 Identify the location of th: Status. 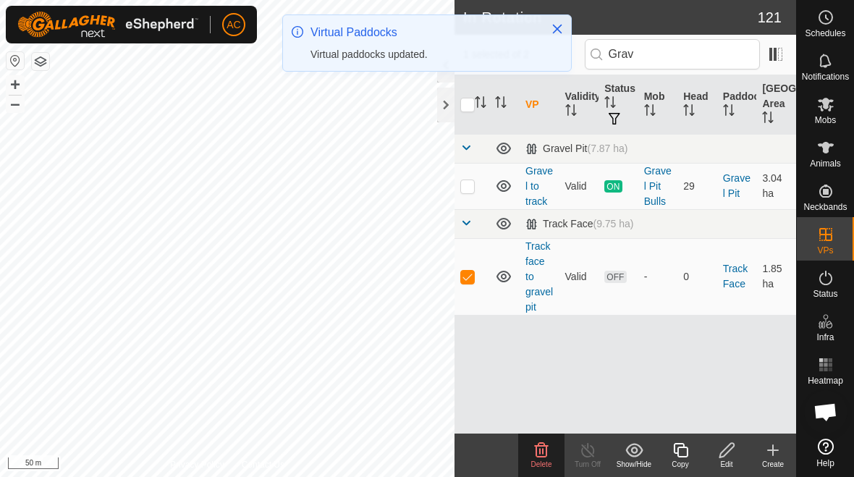
(618, 105).